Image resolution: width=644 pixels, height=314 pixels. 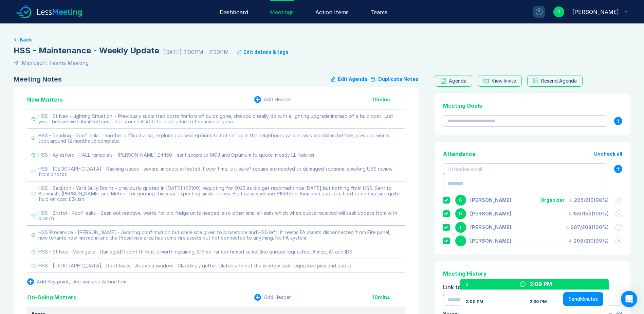 What do you see at coordinates (583, 299) in the screenshot?
I see `button: SendMinutes` at bounding box center [583, 299].